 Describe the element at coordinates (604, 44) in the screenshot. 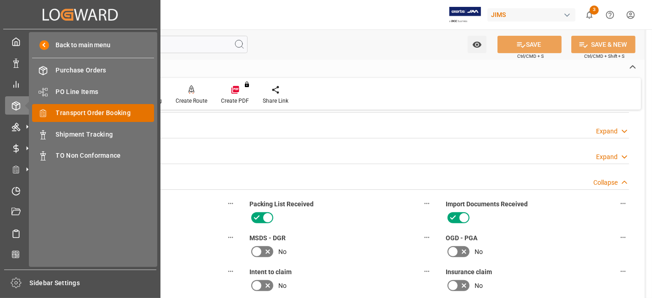

I see `button: SAVE & NEW` at that location.